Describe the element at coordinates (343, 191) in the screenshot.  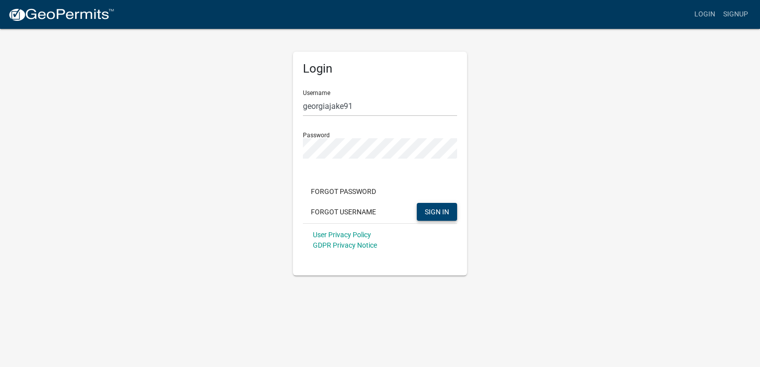
I see `button: Forgot Password` at that location.